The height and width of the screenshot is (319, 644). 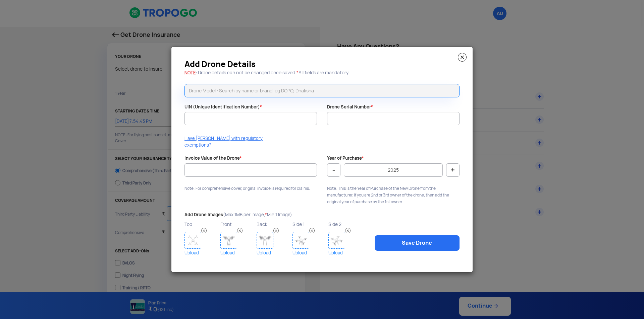 I want to click on label: Add Drone Images, so click(x=238, y=215).